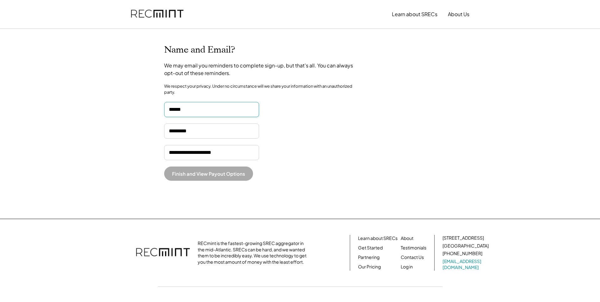 This screenshot has width=600, height=302. Describe the element at coordinates (407, 238) in the screenshot. I see `a: About` at that location.